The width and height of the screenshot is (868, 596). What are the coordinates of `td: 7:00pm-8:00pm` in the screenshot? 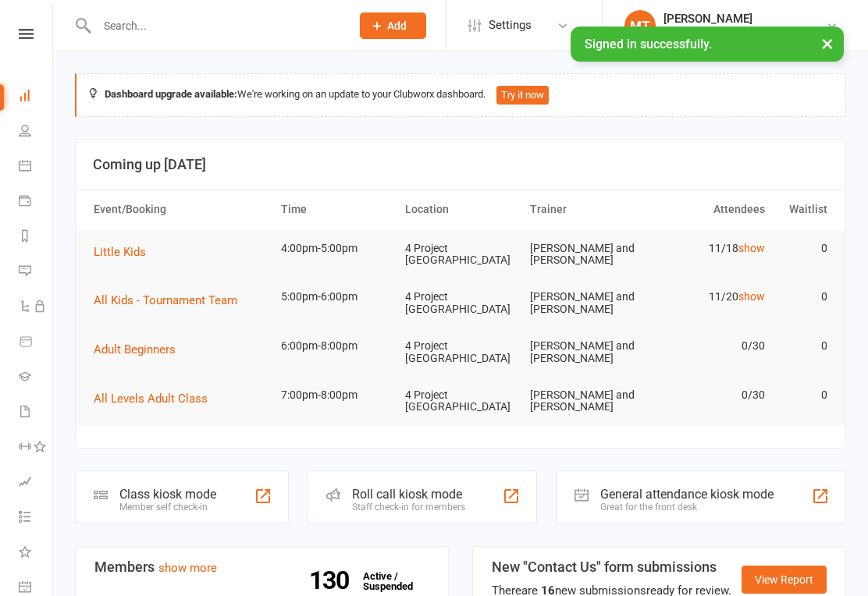 It's located at (336, 395).